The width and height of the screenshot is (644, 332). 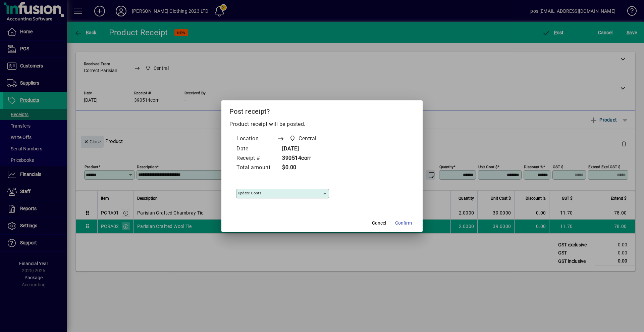 What do you see at coordinates (257, 139) in the screenshot?
I see `td: Location` at bounding box center [257, 139].